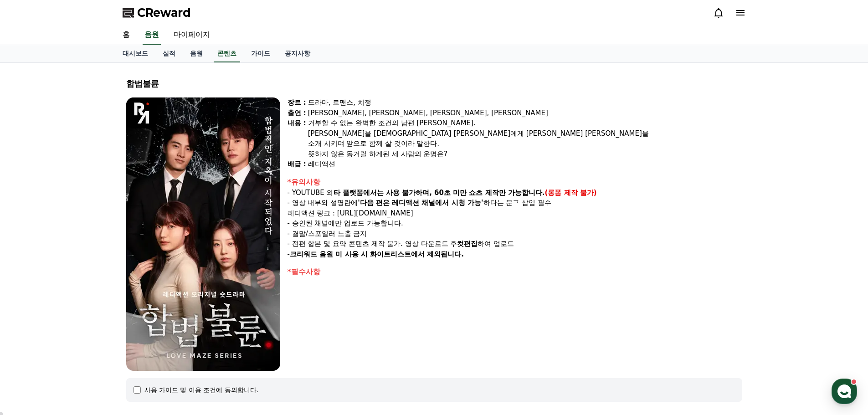  What do you see at coordinates (297, 113) in the screenshot?
I see `div: 출연 :` at bounding box center [297, 113].